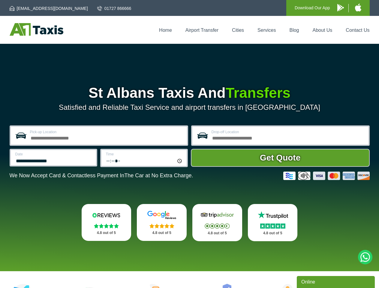 Image resolution: width=379 pixels, height=288 pixels. I want to click on button: Get Quote, so click(280, 158).